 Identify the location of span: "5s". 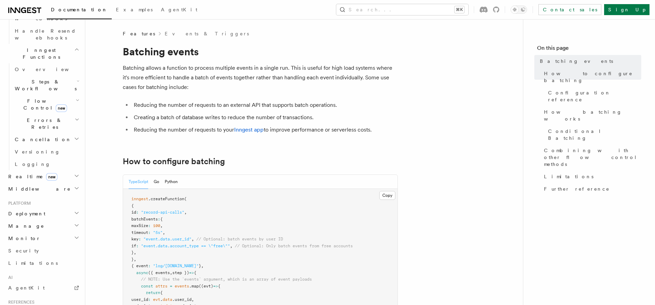
(158, 233).